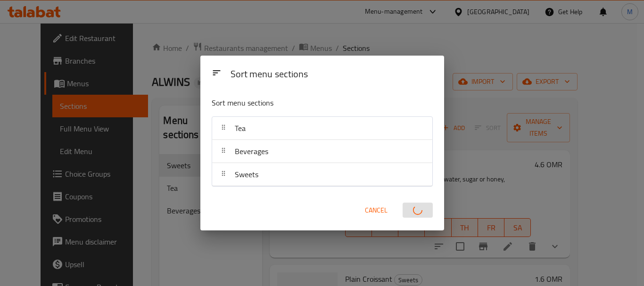  Describe the element at coordinates (322, 174) in the screenshot. I see `div: Sweets` at that location.